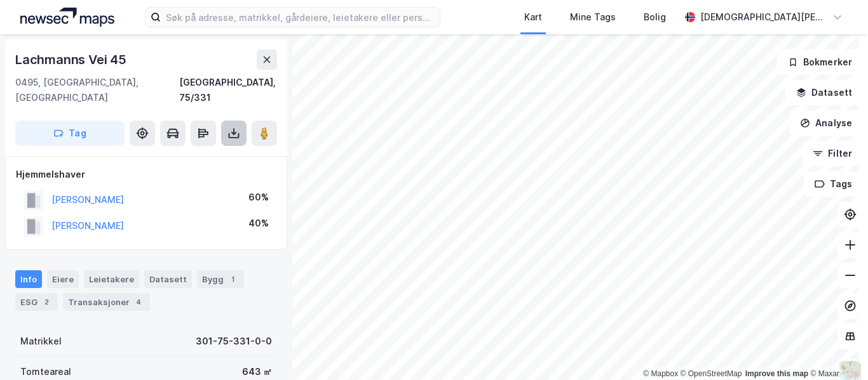 This screenshot has width=868, height=380. I want to click on a: OpenStreetMap, so click(711, 374).